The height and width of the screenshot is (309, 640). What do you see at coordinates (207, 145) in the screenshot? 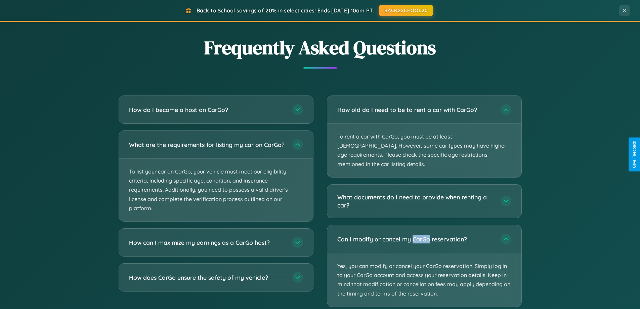
I see `h3: What are the requirements for listing my car on CarGo?` at bounding box center [207, 145].